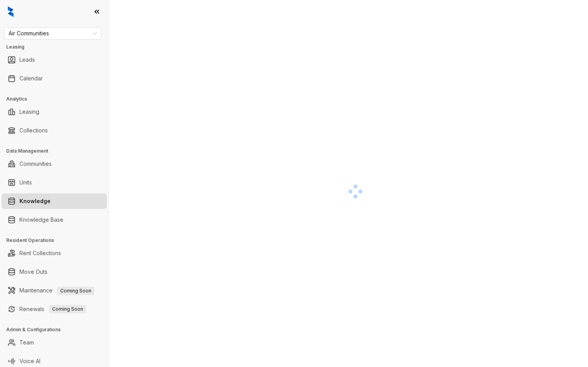 This screenshot has height=367, width=588. Describe the element at coordinates (34, 131) in the screenshot. I see `a: Collections` at that location.